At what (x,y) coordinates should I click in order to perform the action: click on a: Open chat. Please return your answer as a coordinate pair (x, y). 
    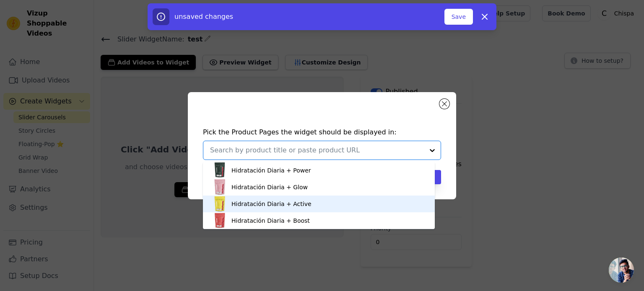
    Looking at the image, I should click on (621, 270).